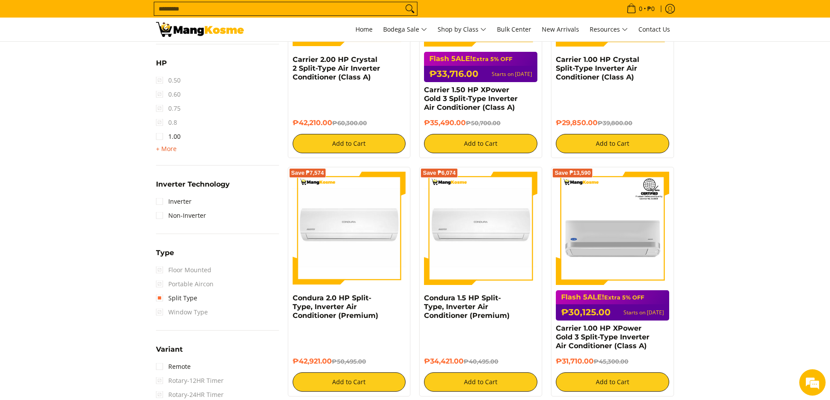 The height and width of the screenshot is (400, 830). I want to click on del: ₱39,800.00, so click(614, 123).